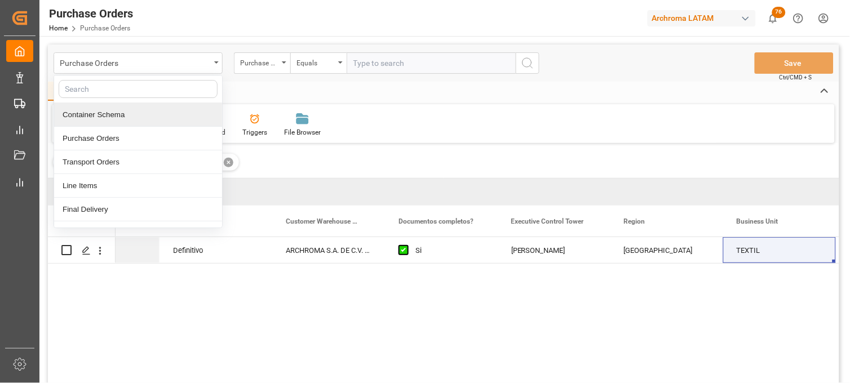 The image size is (850, 383). What do you see at coordinates (450, 251) in the screenshot?
I see `div: Si` at bounding box center [450, 251].